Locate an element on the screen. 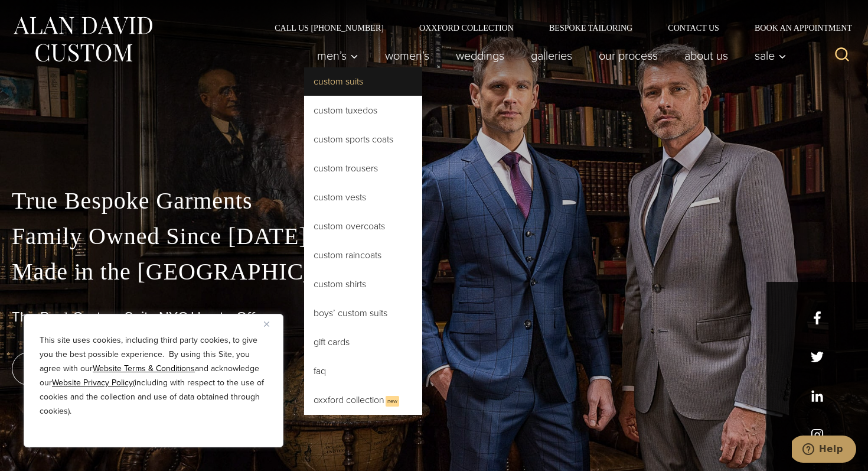 This screenshot has width=868, height=471. h1: The Best Custom Suits NYC Has to Offer is located at coordinates (434, 317).